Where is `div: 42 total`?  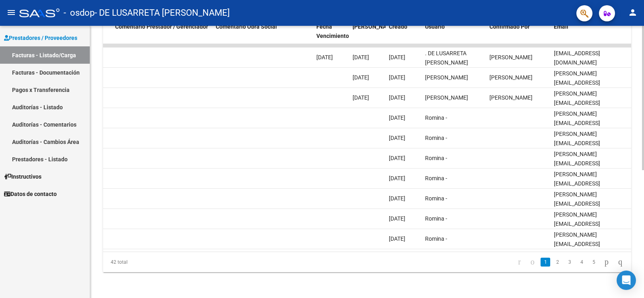
div: 42 total is located at coordinates (155, 262).